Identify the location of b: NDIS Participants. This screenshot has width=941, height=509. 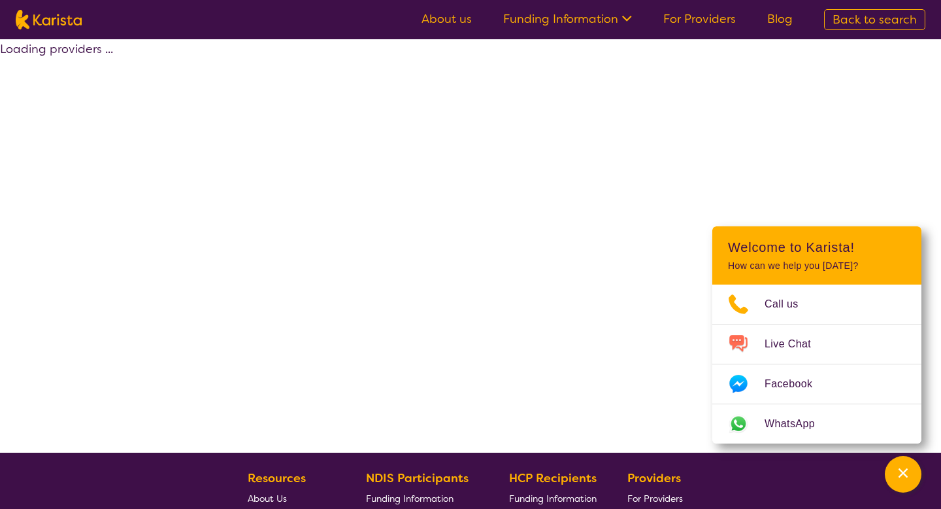
(417, 478).